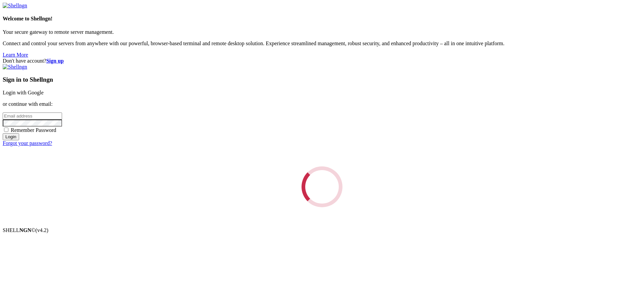  Describe the element at coordinates (322, 104) in the screenshot. I see `p: or continue with email:` at that location.